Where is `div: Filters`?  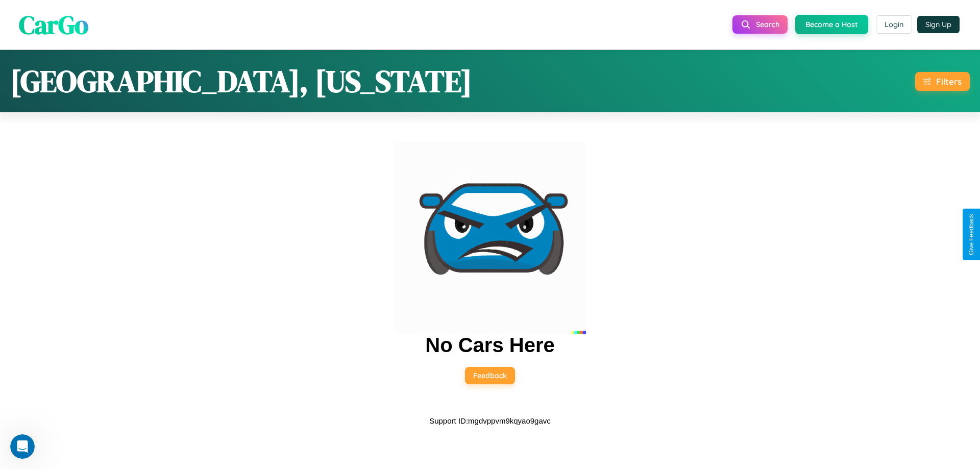
div: Filters is located at coordinates (949, 81).